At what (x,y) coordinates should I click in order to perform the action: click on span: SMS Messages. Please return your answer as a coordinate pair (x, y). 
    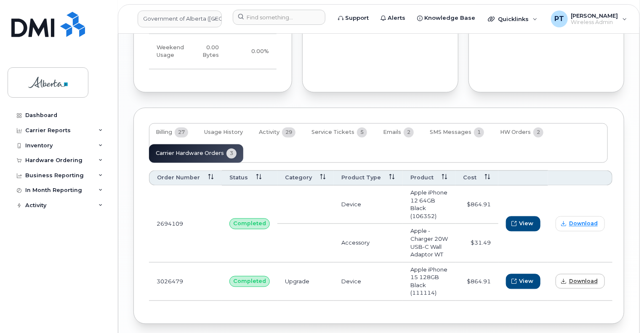
    Looking at the image, I should click on (451, 133).